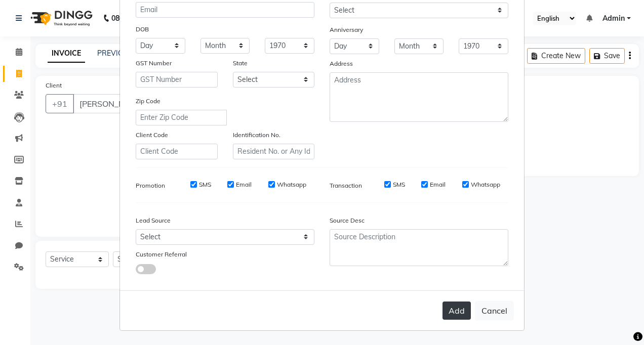 The width and height of the screenshot is (644, 345). I want to click on label: Source Desc, so click(347, 221).